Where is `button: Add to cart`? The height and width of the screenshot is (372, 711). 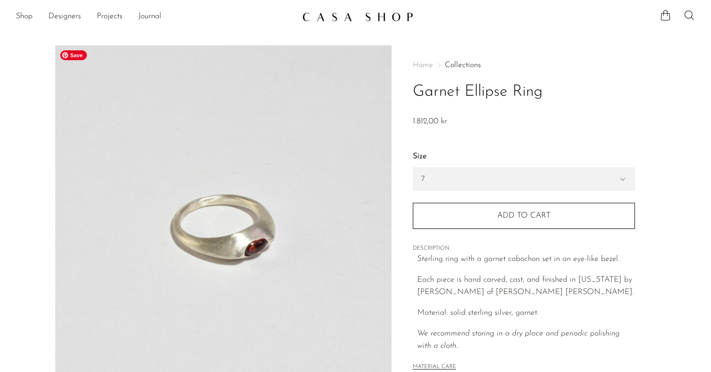
button: Add to cart is located at coordinates (524, 216).